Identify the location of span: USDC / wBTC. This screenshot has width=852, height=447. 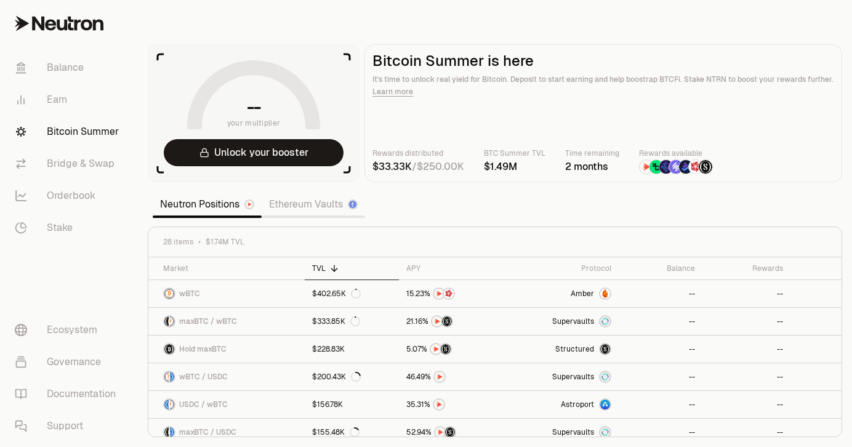
(203, 404).